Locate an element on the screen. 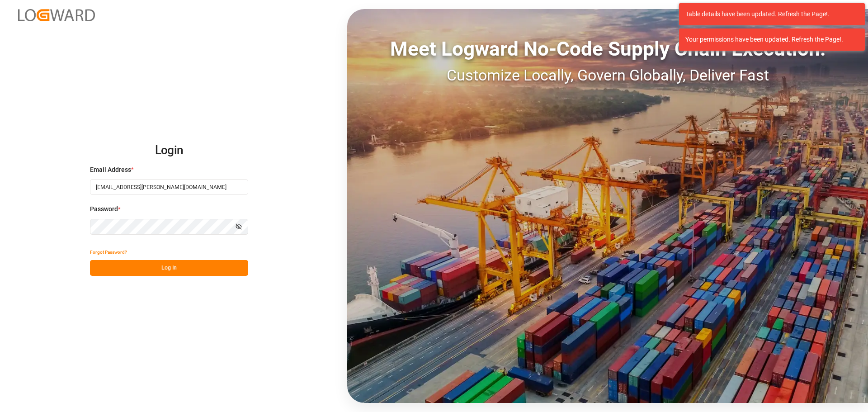  img: Logward_new_orange.png is located at coordinates (57, 15).